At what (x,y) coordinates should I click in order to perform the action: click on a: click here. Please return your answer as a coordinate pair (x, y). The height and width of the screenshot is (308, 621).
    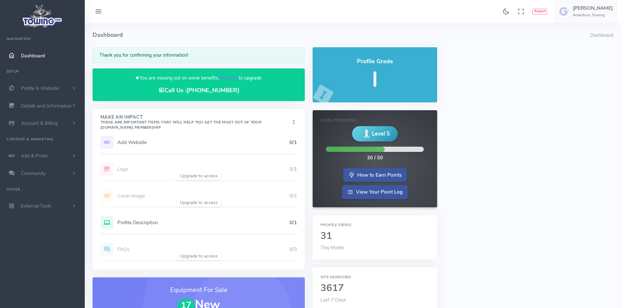
    Looking at the image, I should click on (229, 78).